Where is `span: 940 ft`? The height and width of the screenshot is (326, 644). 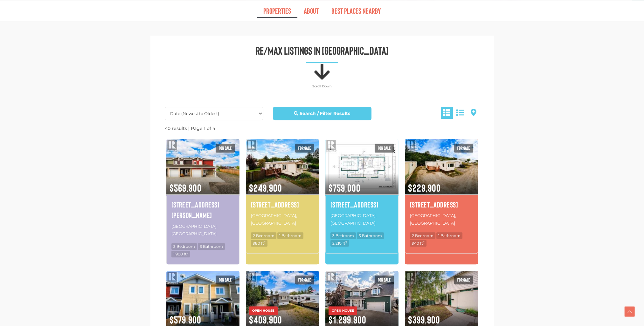 span: 940 ft is located at coordinates (419, 243).